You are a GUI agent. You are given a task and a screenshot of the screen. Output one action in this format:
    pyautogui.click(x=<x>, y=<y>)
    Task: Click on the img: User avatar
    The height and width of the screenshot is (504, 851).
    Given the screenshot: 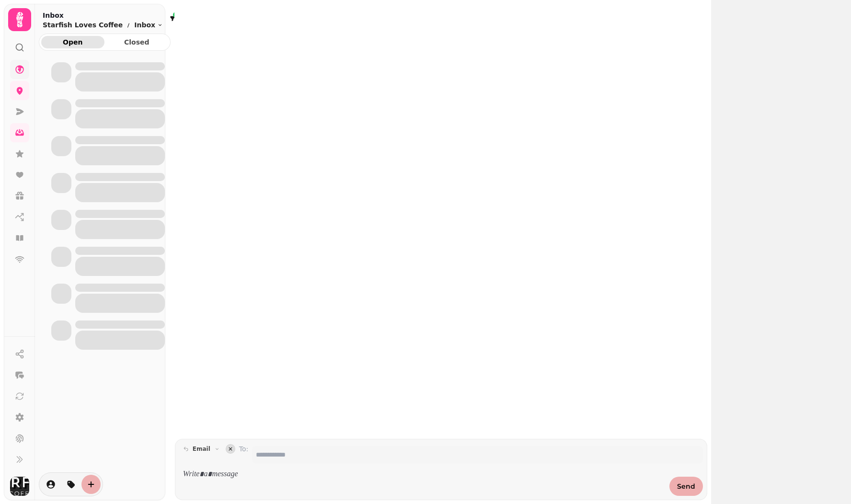 What is the action you would take?
    pyautogui.click(x=19, y=486)
    